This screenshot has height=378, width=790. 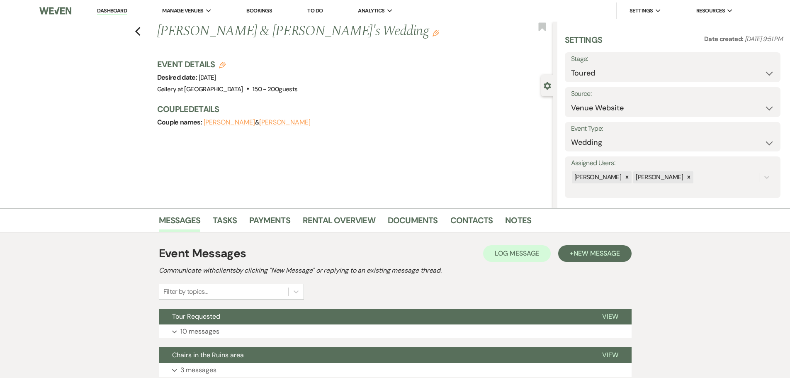 I want to click on h1: Event Messages, so click(x=202, y=253).